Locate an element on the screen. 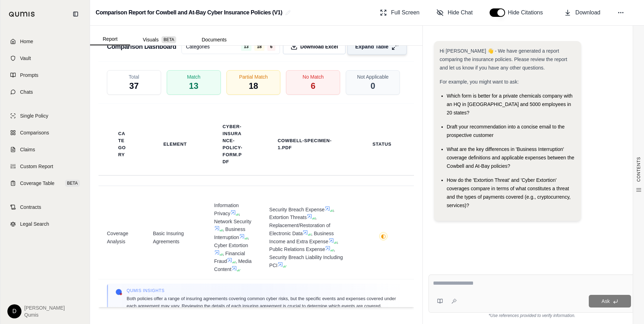 Image resolution: width=644 pixels, height=324 pixels. a: Home is located at coordinates (45, 41).